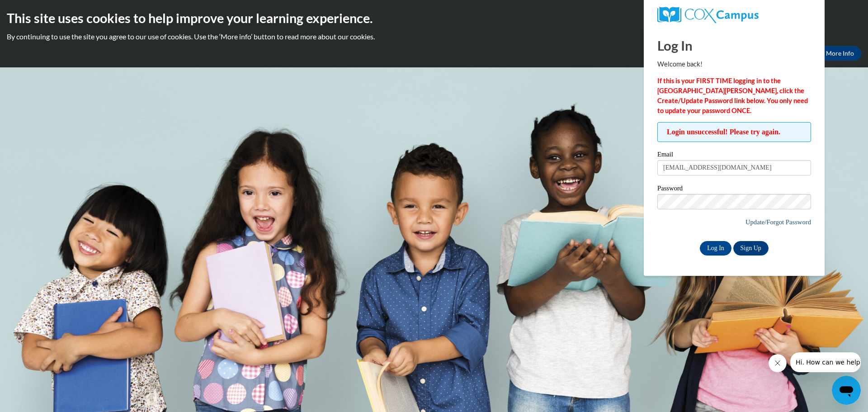  I want to click on input: Log In, so click(716, 249).